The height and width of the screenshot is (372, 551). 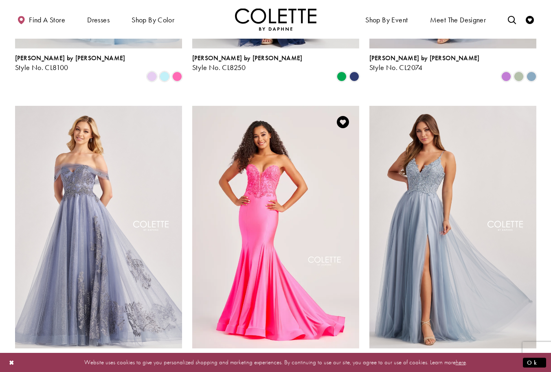 I want to click on a: Toggle search, so click(x=512, y=19).